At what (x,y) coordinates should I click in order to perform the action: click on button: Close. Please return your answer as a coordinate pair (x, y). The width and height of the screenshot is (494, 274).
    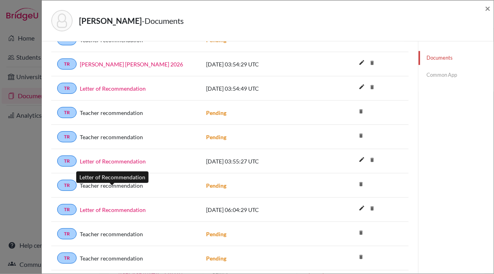
    Looking at the image, I should click on (488, 8).